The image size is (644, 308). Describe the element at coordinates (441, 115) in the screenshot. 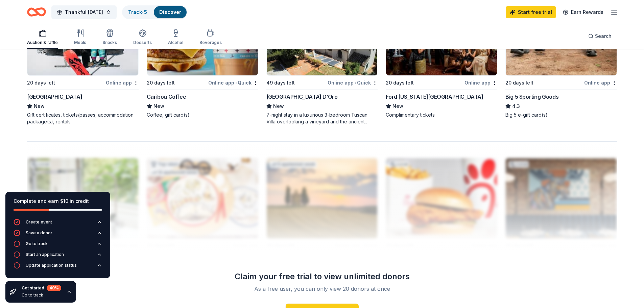

I see `div: Complimentary tickets` at that location.